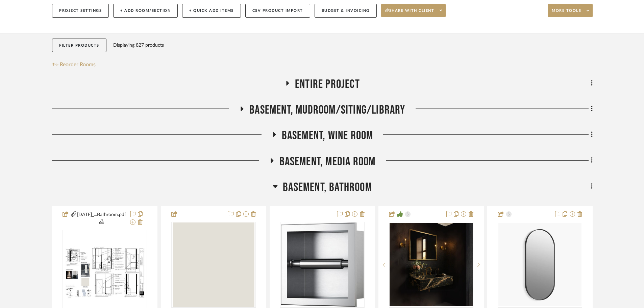  I want to click on span: More tools, so click(567, 13).